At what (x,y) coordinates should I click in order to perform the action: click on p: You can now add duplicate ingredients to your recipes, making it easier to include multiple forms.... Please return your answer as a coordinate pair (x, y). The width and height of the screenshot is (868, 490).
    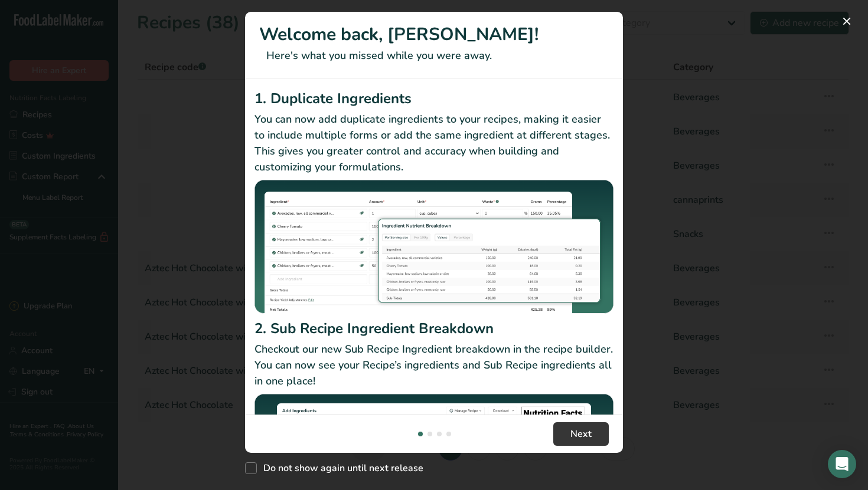
    Looking at the image, I should click on (434, 143).